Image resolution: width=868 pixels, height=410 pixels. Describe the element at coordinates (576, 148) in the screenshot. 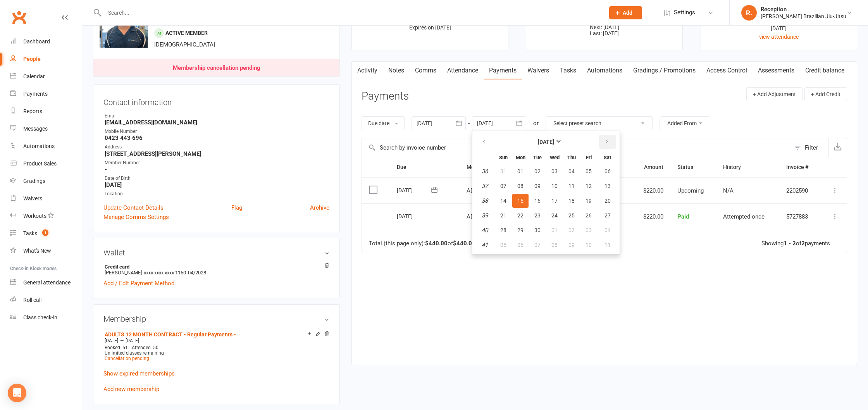

I see `input: Search by invoice number` at that location.